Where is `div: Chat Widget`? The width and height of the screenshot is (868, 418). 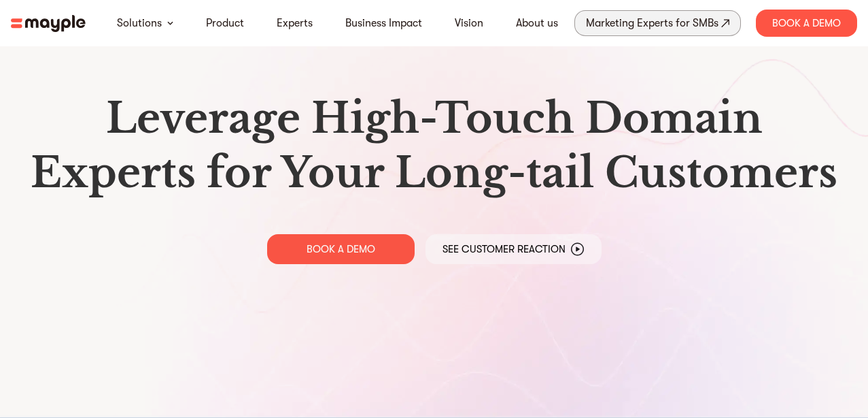
div: Chat Widget is located at coordinates (834, 385).